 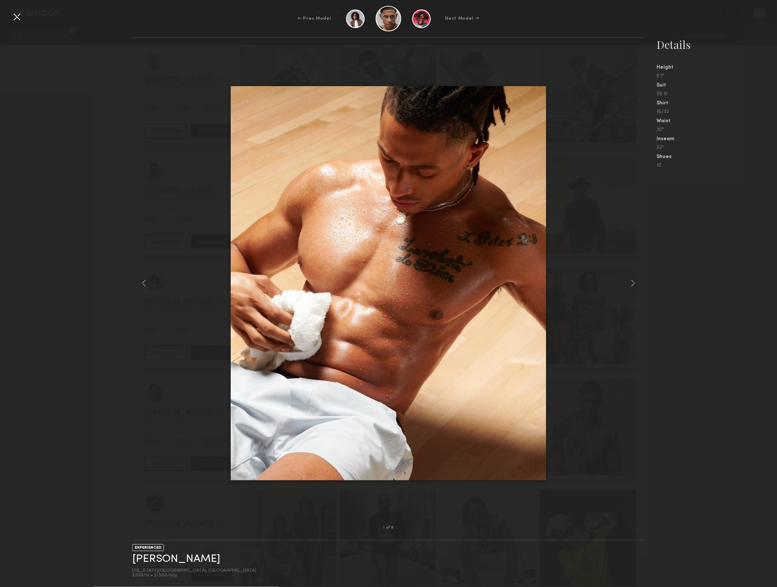 What do you see at coordinates (717, 112) in the screenshot?
I see `div: 15/33` at bounding box center [717, 112].